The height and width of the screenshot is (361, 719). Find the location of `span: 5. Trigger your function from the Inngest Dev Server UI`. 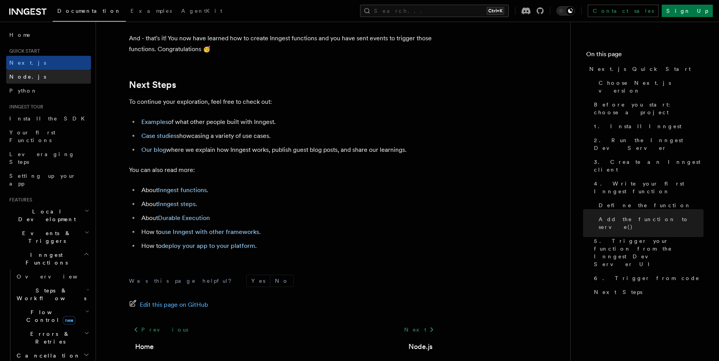

span: 5. Trigger your function from the Inngest Dev Server UI is located at coordinates (649, 253).